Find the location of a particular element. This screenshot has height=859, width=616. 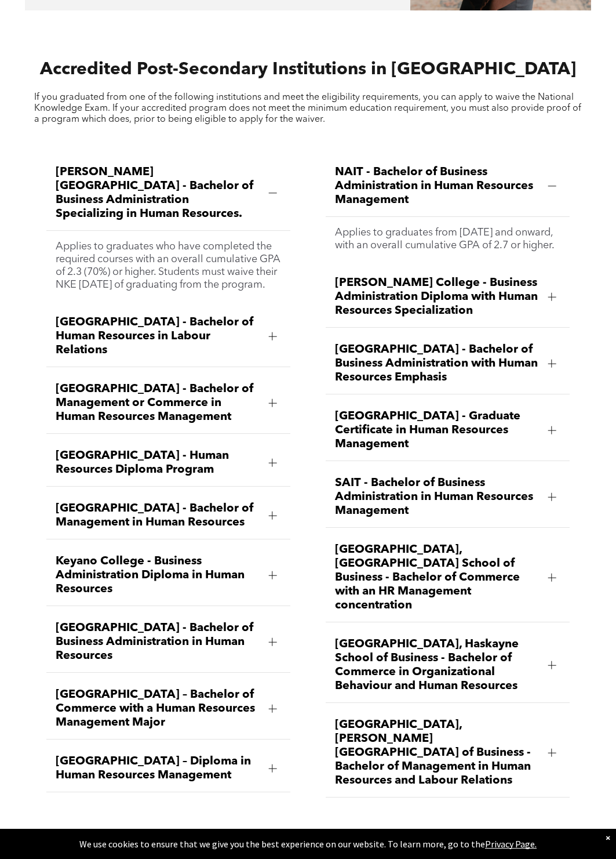

span: SAIT - Bachelor of Business Administration in Human Resources Management is located at coordinates (437, 498).